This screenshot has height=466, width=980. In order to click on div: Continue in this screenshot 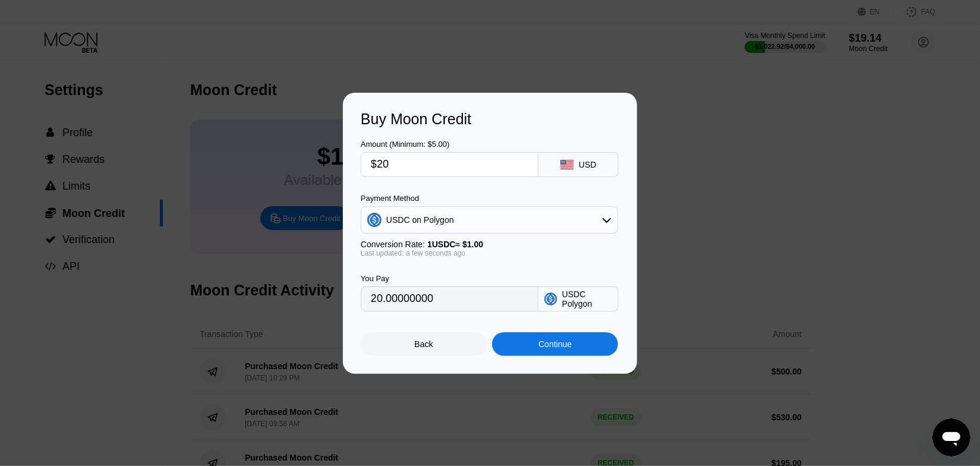, I will do `click(555, 344)`.